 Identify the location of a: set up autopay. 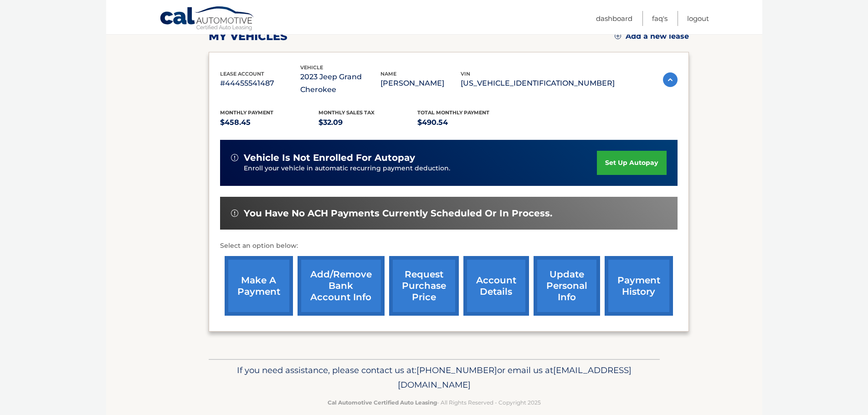
(631, 163).